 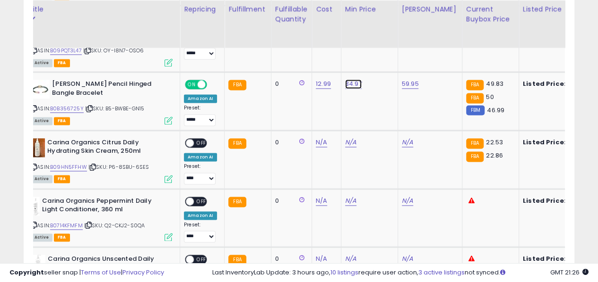 I want to click on img: 41ec8AkEBBL._SL40_.jpg, so click(x=38, y=148).